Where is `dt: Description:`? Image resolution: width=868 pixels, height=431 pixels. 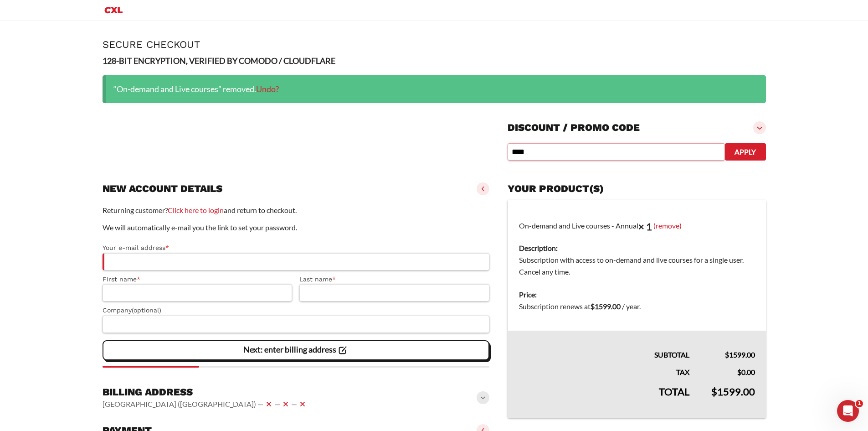 dt: Description: is located at coordinates (637, 248).